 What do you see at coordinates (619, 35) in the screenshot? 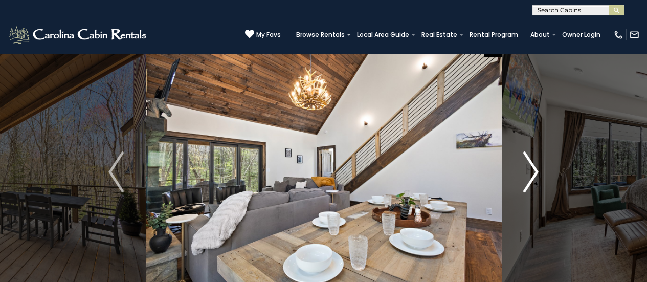
I see `img: phone-regular-white.png` at bounding box center [619, 35].